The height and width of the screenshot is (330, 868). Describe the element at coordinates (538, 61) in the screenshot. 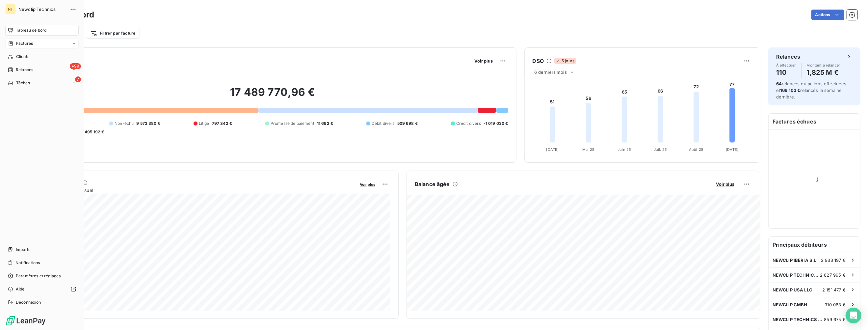

I see `h6: DSO` at that location.